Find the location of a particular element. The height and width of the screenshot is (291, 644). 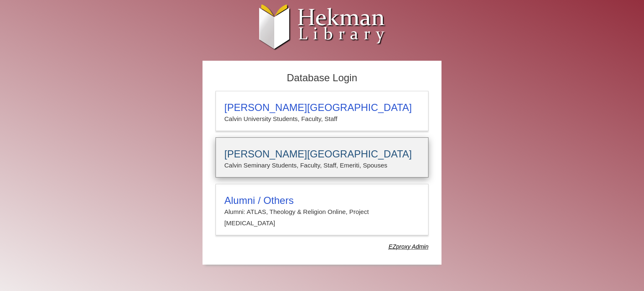

p: Calvin Seminary Students, Faculty, Staff, Emeriti, Spouses is located at coordinates (322, 165).